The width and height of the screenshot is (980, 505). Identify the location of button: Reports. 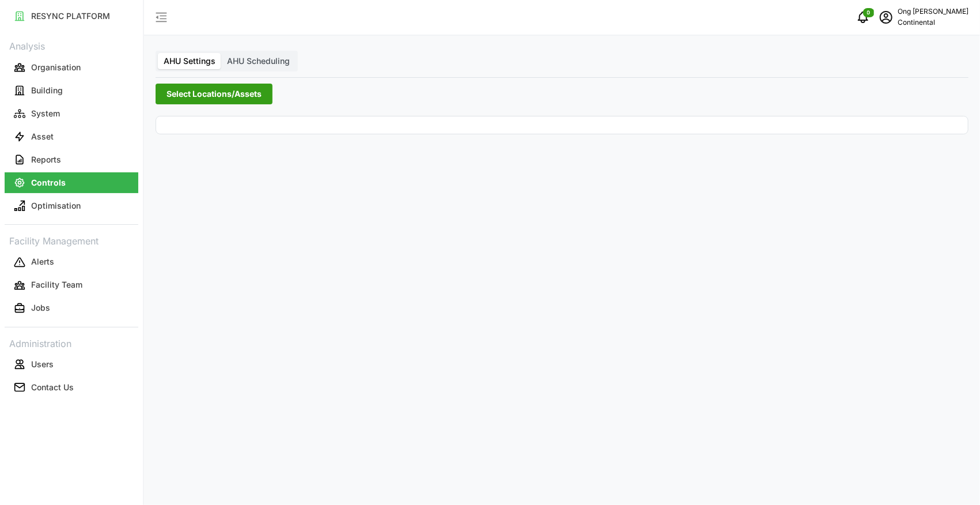
(71, 159).